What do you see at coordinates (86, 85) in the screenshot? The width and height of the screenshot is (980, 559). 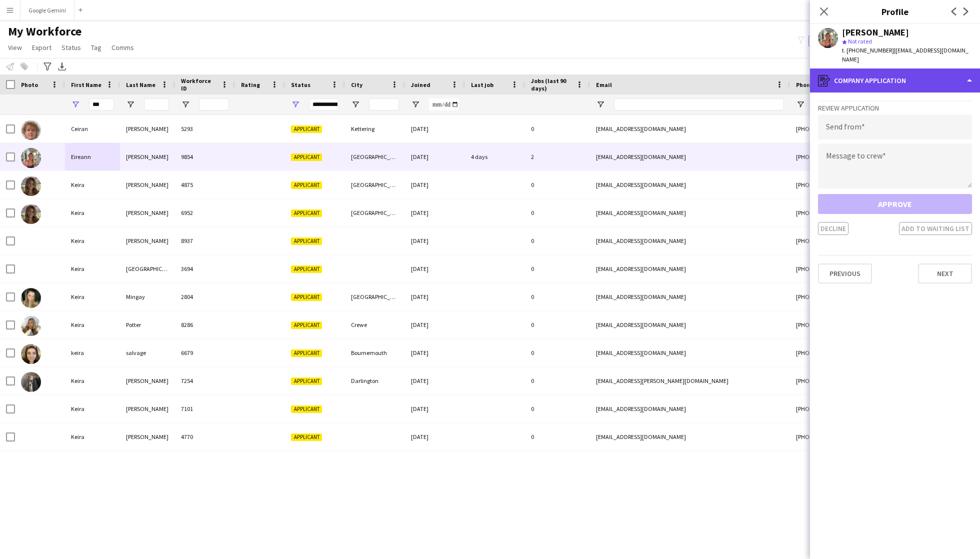 I see `span: First Name` at bounding box center [86, 85].